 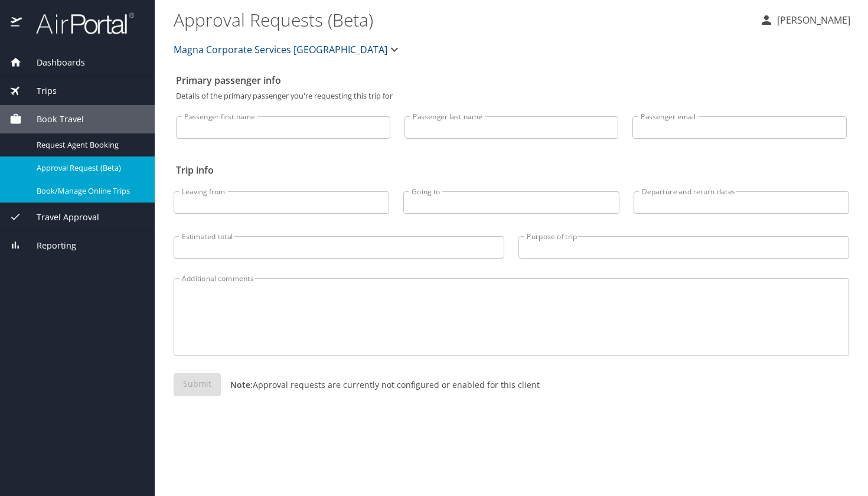 What do you see at coordinates (512, 80) in the screenshot?
I see `h2: Primary passenger info` at bounding box center [512, 80].